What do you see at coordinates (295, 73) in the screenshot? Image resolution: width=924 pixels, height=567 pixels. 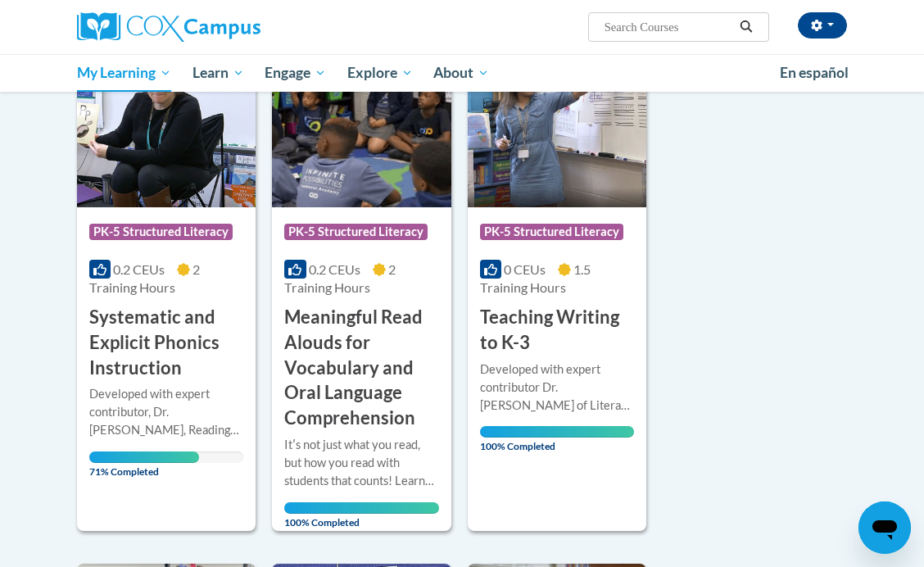 I see `span: Engage` at bounding box center [295, 73].